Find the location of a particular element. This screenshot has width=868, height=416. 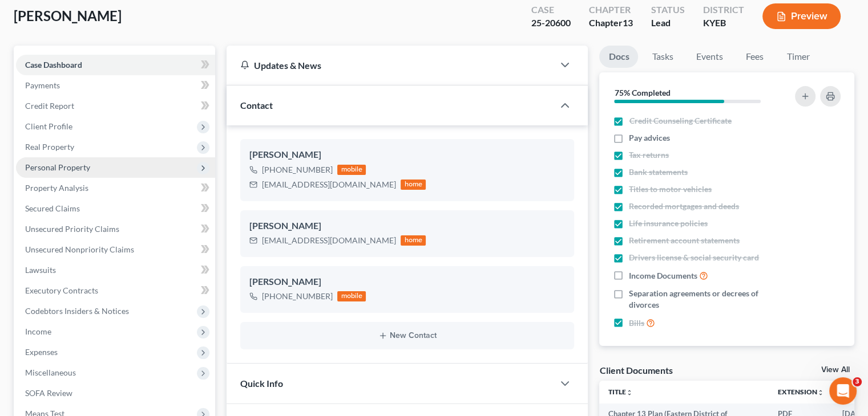

span: SOFA Review is located at coordinates (49, 392).